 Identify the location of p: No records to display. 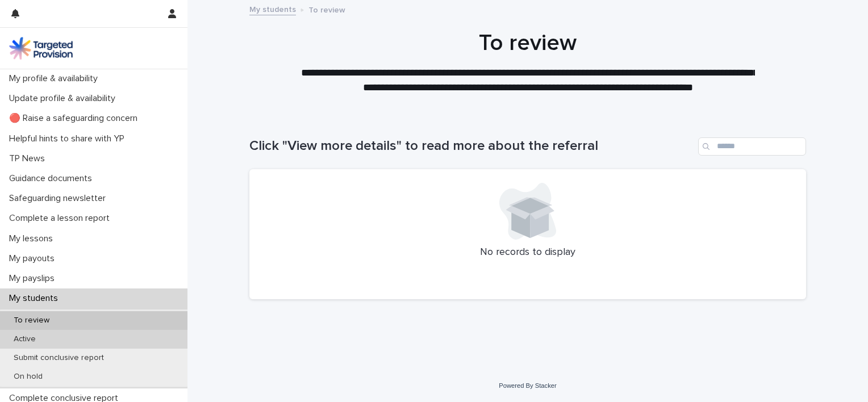
(528, 253).